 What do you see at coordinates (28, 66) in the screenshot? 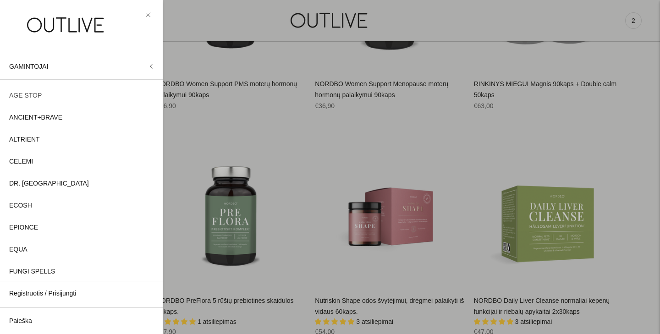
I see `span: GAMINTOJAI` at bounding box center [28, 66].